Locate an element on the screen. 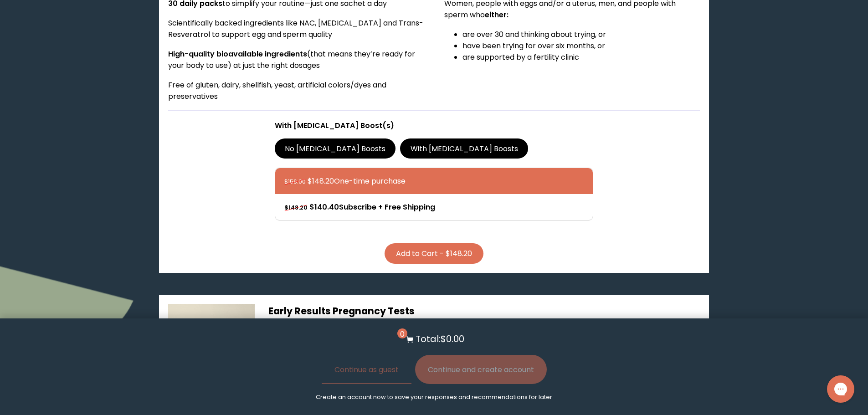 Image resolution: width=868 pixels, height=415 pixels. button: Continue and create account is located at coordinates (480, 369).